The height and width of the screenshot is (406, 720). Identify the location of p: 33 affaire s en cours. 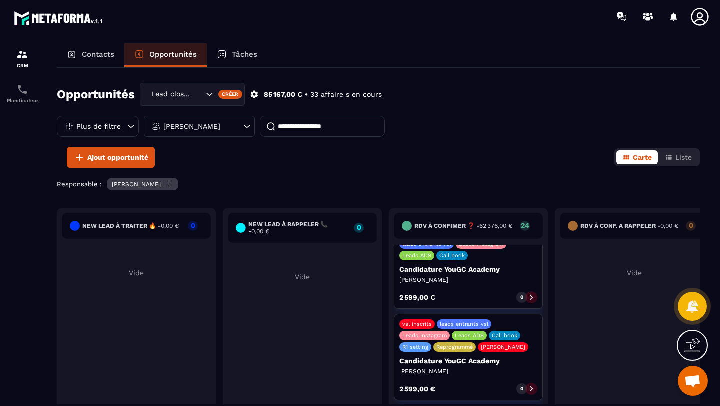
(346, 95).